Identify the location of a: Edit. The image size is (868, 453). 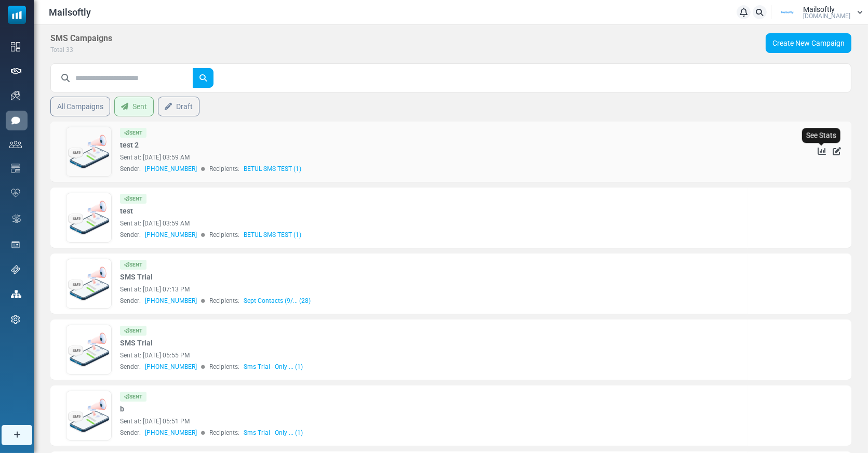
(837, 151).